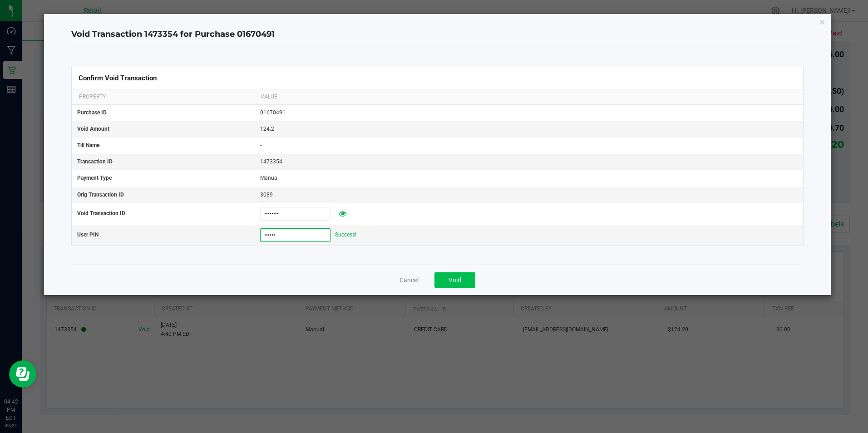 The height and width of the screenshot is (433, 868). What do you see at coordinates (295, 214) in the screenshot?
I see `input: Void Txn ID` at bounding box center [295, 214].